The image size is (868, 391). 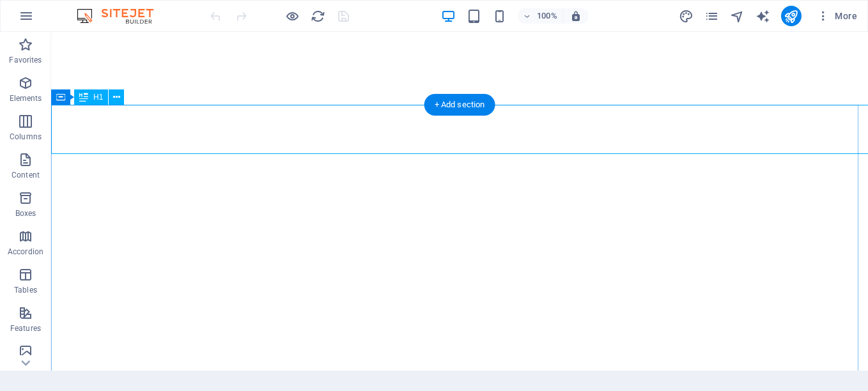 What do you see at coordinates (318, 16) in the screenshot?
I see `i: Reload page` at bounding box center [318, 16].